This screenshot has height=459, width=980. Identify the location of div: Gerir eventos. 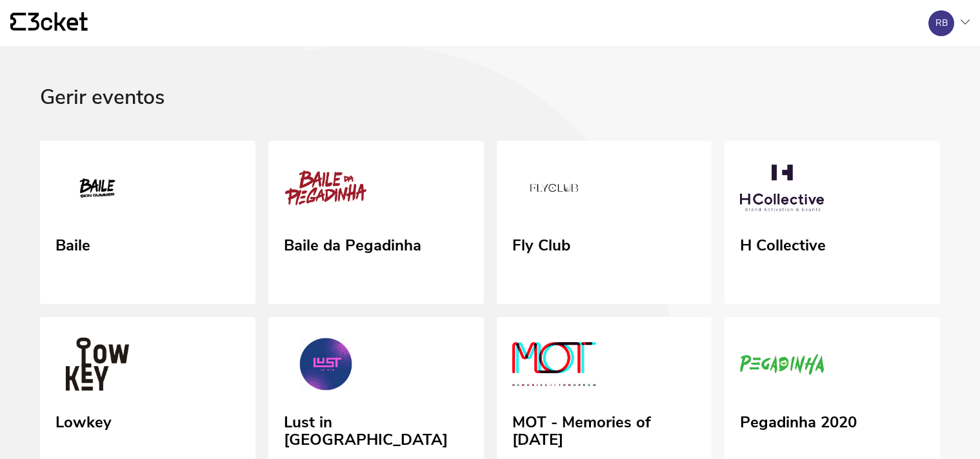
(490, 113).